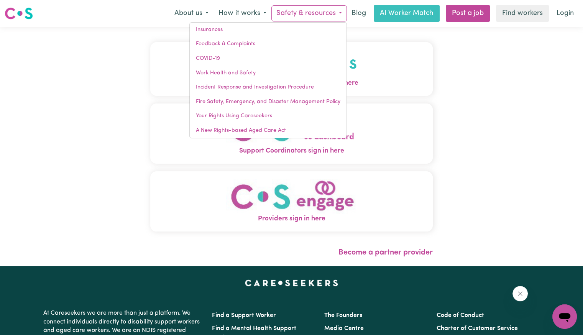 Image resolution: width=583 pixels, height=335 pixels. Describe the element at coordinates (268, 87) in the screenshot. I see `a: Incident Response and Investigation Procedure` at that location.